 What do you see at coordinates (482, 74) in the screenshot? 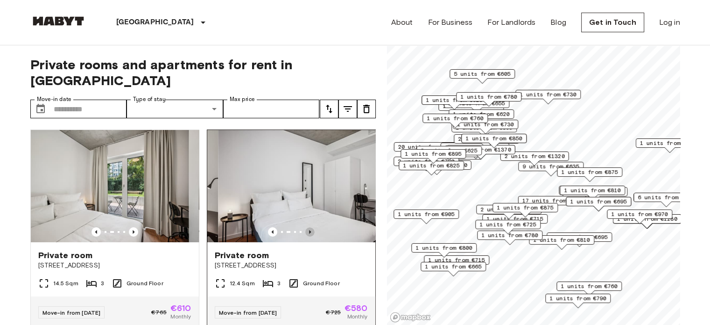
I see `span: 5 units from €605` at bounding box center [482, 74].